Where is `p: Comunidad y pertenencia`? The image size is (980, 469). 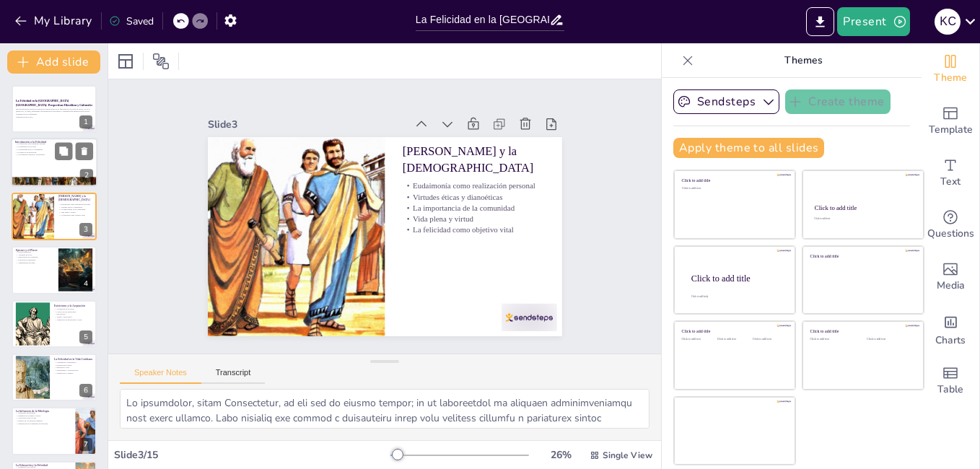 p: Comunidad y pertenencia is located at coordinates (73, 362).